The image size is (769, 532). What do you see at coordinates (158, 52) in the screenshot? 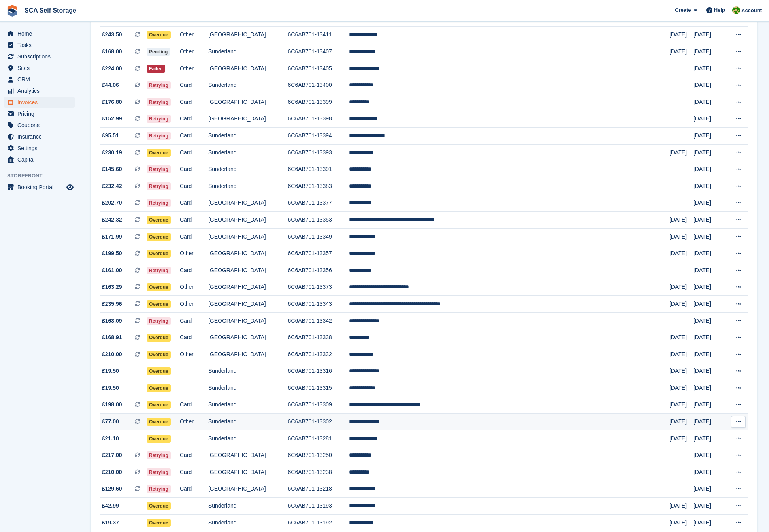
I see `span: Pending` at bounding box center [158, 52].